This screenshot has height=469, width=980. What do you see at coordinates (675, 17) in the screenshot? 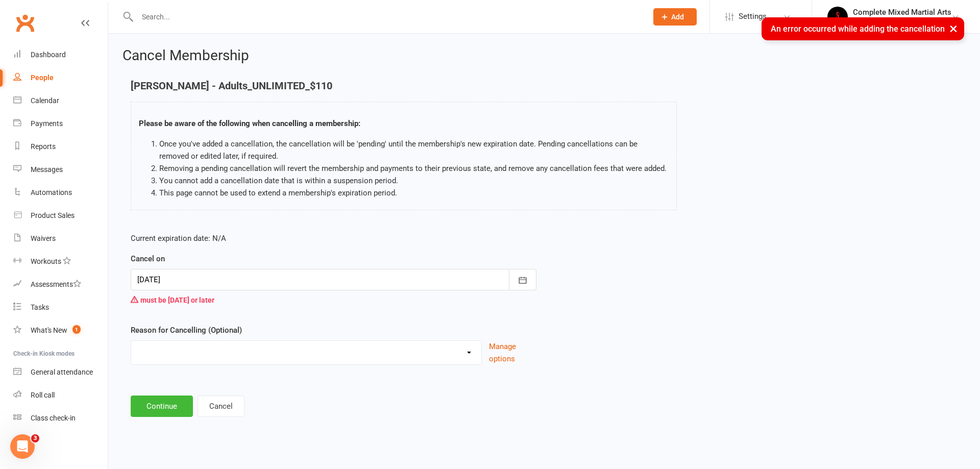
I see `button: Add` at bounding box center [675, 17].